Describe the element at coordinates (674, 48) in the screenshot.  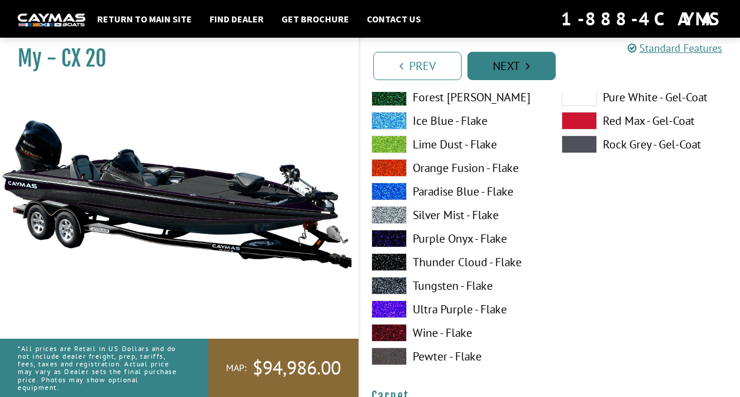
I see `a: Standard Features` at that location.